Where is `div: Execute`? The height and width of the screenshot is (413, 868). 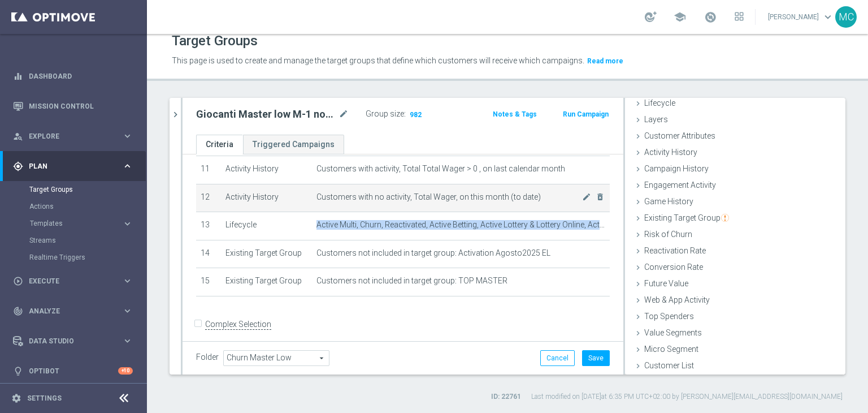
div: Execute is located at coordinates (67, 281).